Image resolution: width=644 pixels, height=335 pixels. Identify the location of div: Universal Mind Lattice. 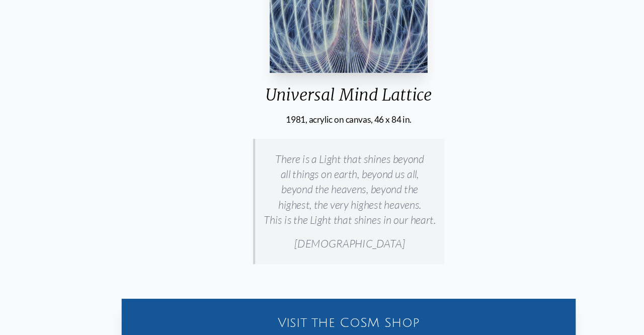
(324, 114).